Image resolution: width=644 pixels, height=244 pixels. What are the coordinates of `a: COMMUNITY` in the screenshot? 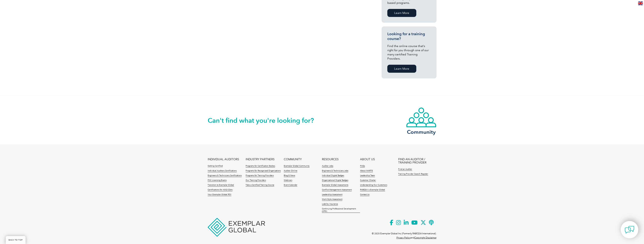 It's located at (293, 159).